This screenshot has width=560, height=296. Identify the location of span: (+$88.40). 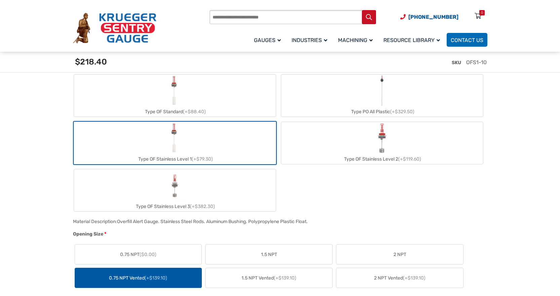
(194, 112).